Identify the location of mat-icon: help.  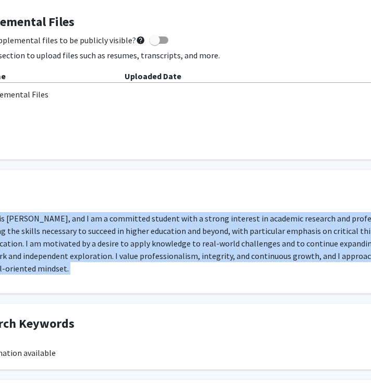
(141, 40).